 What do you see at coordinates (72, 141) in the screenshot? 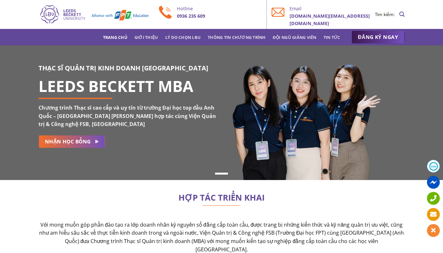
I see `a: NHẬN HỌC BỔNG` at bounding box center [72, 141].